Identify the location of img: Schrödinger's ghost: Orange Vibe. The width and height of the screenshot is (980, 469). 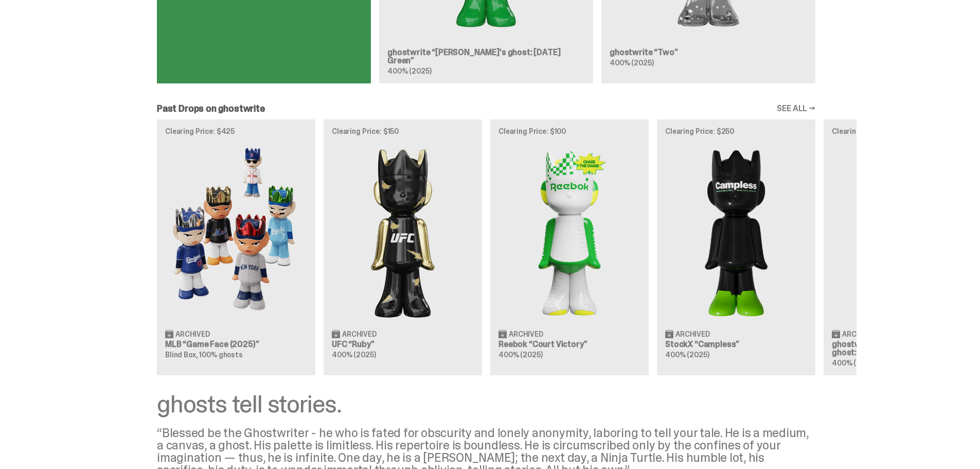
(903, 232).